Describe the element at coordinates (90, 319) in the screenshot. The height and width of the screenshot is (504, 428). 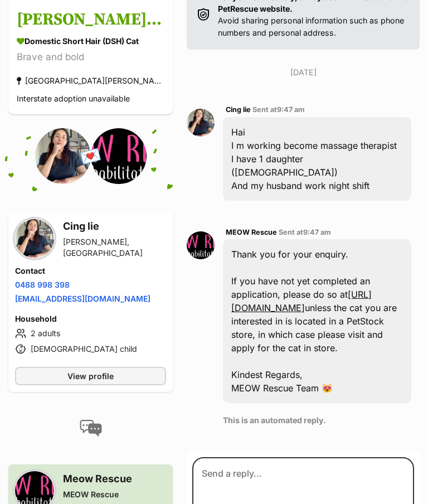
I see `h4: Household` at that location.